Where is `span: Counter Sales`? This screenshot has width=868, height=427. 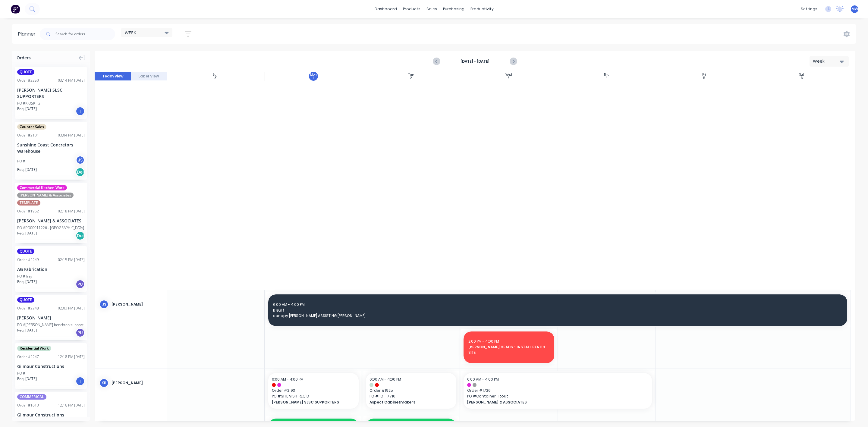 span: Counter Sales is located at coordinates (32, 127).